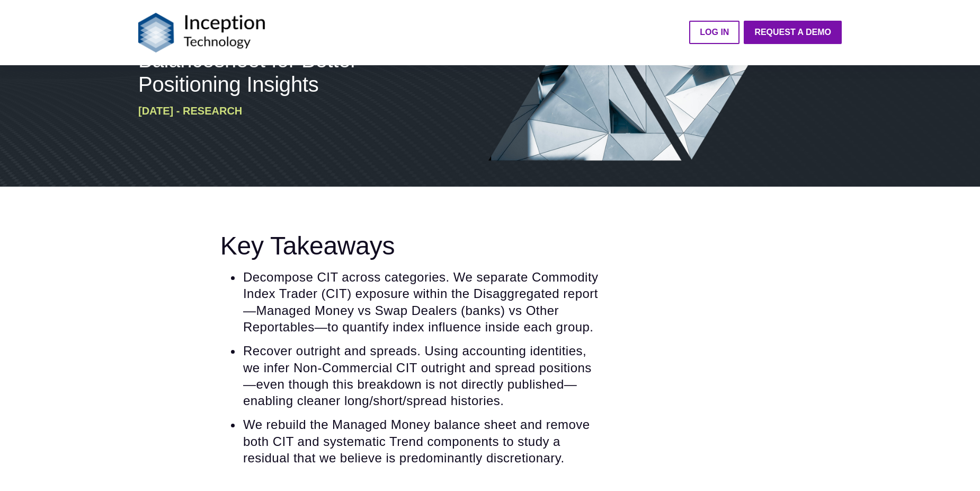 This screenshot has width=980, height=491. What do you see at coordinates (422, 301) in the screenshot?
I see `li: Decompose CIT across categories. We separate Commodity Index Trader (CIT) exposure within the Dis...` at bounding box center [422, 301].